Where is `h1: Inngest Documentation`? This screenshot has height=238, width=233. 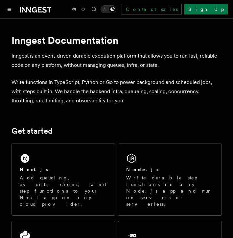 h1: Inngest Documentation is located at coordinates (117, 40).